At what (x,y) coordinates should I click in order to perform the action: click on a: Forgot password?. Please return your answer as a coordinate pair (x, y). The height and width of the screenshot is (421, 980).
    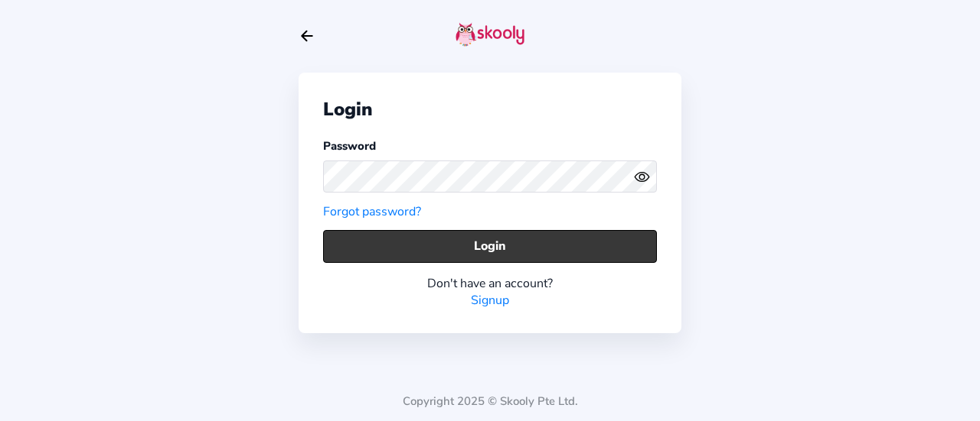
    Looking at the image, I should click on (372, 212).